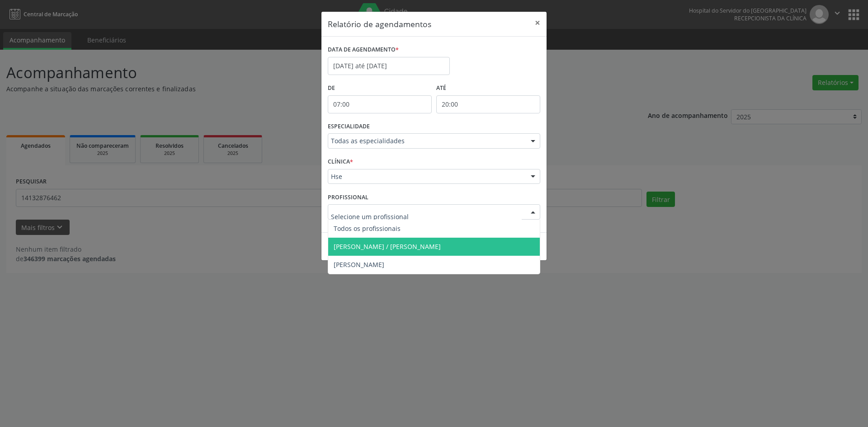 This screenshot has width=868, height=427. What do you see at coordinates (488, 105) in the screenshot?
I see `input: Selecione o horário final` at bounding box center [488, 105].